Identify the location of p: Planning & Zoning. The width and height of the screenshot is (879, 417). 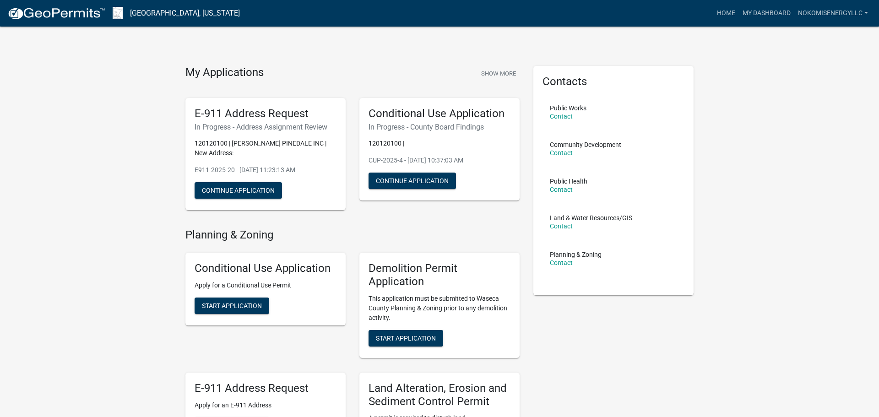
(575, 254).